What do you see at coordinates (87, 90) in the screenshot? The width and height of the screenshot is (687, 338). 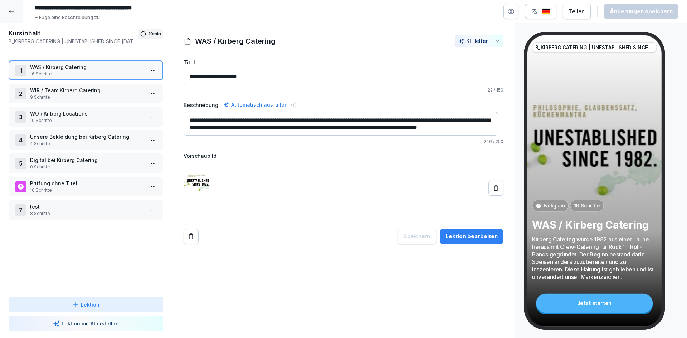 I see `p: WIR / Team Kirberg Catering` at bounding box center [87, 90].